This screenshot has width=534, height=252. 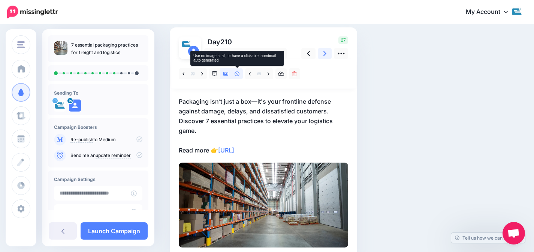 I want to click on img: Missinglettr, so click(x=32, y=12).